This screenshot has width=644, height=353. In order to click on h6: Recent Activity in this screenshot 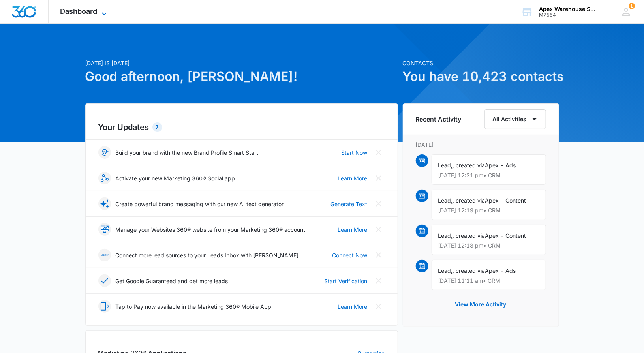, I will do `click(439, 119)`.